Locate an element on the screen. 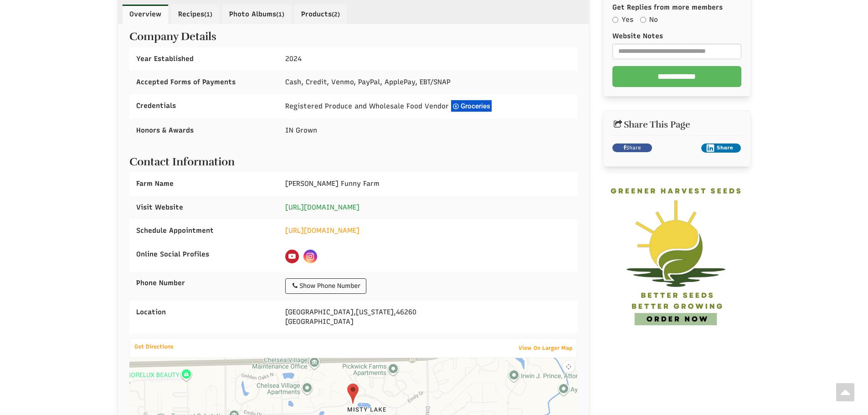 The height and width of the screenshot is (415, 868). span: Groceries is located at coordinates (477, 106).